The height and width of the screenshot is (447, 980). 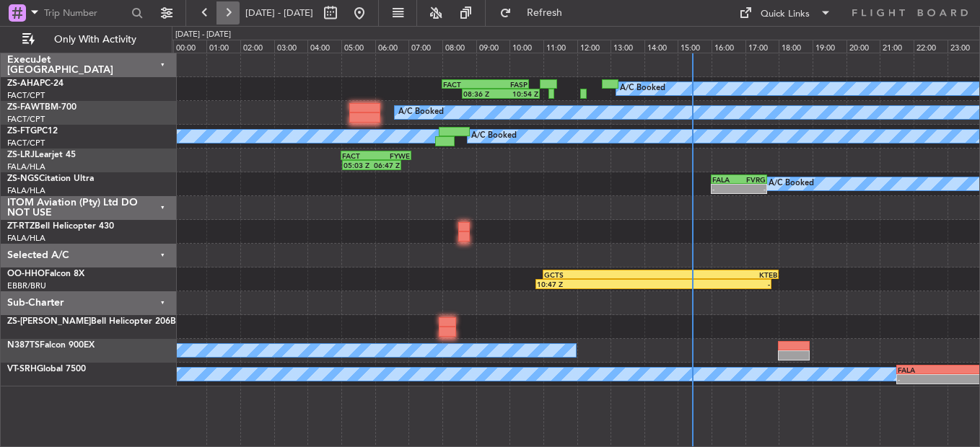 What do you see at coordinates (42, 108) in the screenshot?
I see `a: ZS-FAWTBM-700` at bounding box center [42, 108].